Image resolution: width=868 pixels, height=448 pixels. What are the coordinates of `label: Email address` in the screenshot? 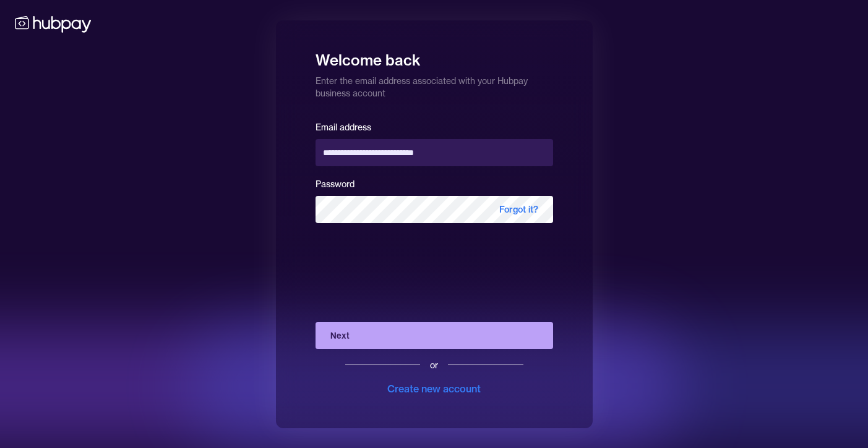 It's located at (343, 128).